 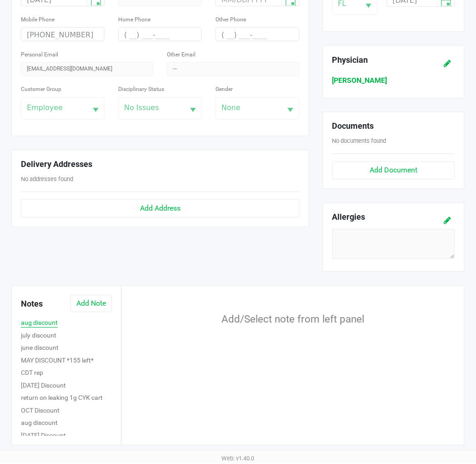 What do you see at coordinates (134, 20) in the screenshot?
I see `label: Home Phone` at bounding box center [134, 20].